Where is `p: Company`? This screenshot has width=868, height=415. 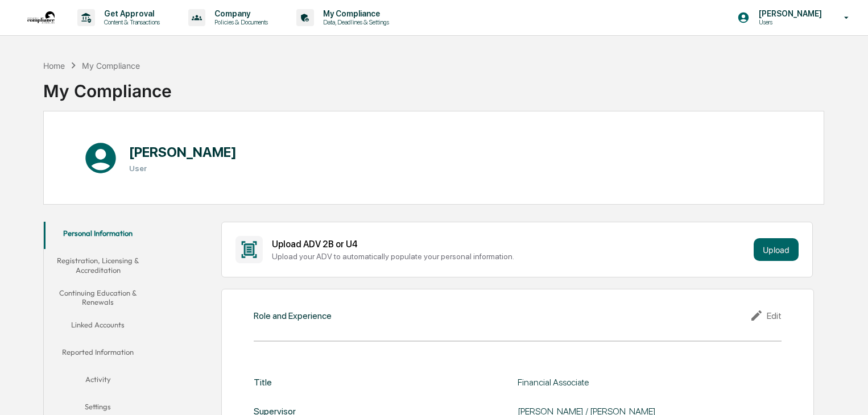 p: Company is located at coordinates (240, 14).